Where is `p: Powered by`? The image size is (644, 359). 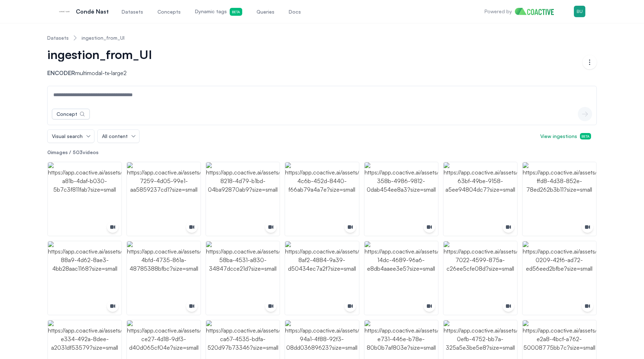 p: Powered by is located at coordinates (498, 11).